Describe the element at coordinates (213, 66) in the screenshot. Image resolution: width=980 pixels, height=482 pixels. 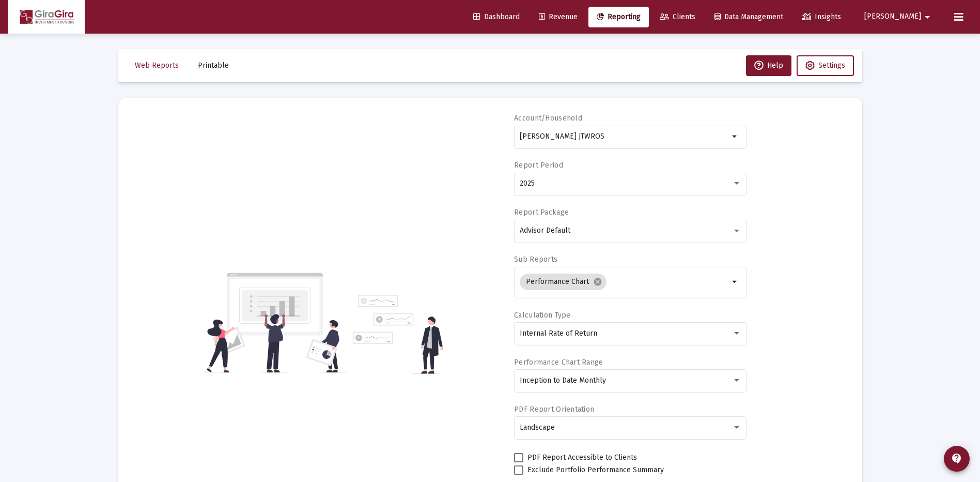
I see `button: Printable` at that location.